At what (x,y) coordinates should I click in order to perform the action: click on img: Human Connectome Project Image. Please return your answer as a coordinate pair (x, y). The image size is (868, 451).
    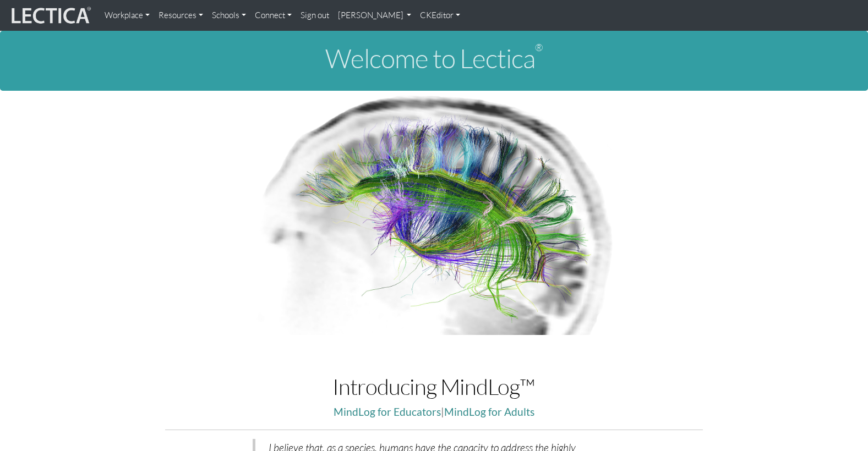
    Looking at the image, I should click on (434, 213).